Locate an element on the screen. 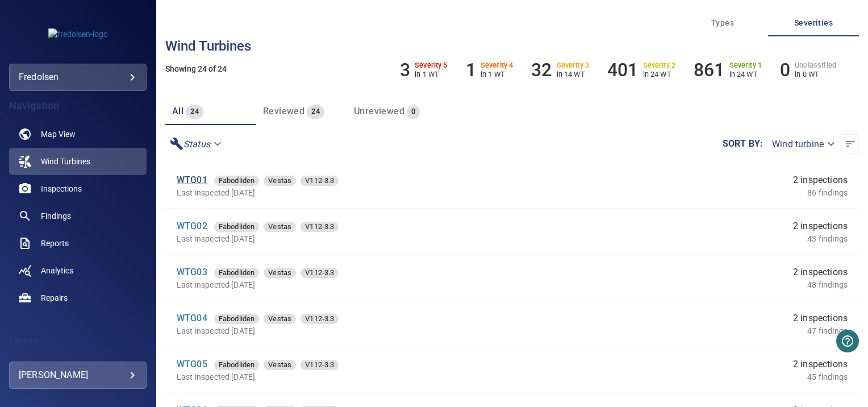  div: Status is located at coordinates (197, 144).